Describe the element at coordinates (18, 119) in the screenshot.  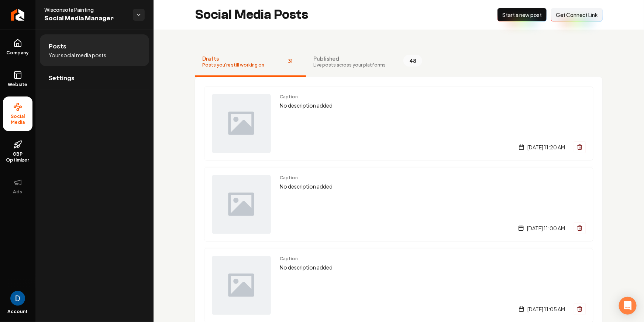
I see `span: Social Media` at that location.